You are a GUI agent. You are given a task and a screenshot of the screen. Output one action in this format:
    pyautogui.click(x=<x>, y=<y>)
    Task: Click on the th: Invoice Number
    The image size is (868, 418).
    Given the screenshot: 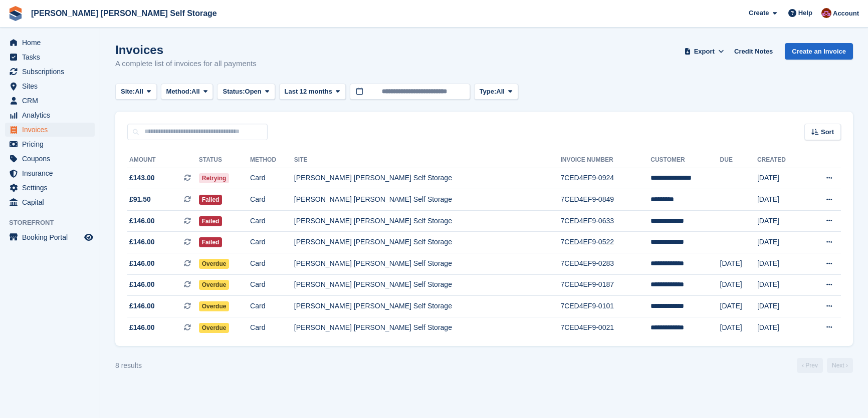 What is the action you would take?
    pyautogui.click(x=605, y=160)
    